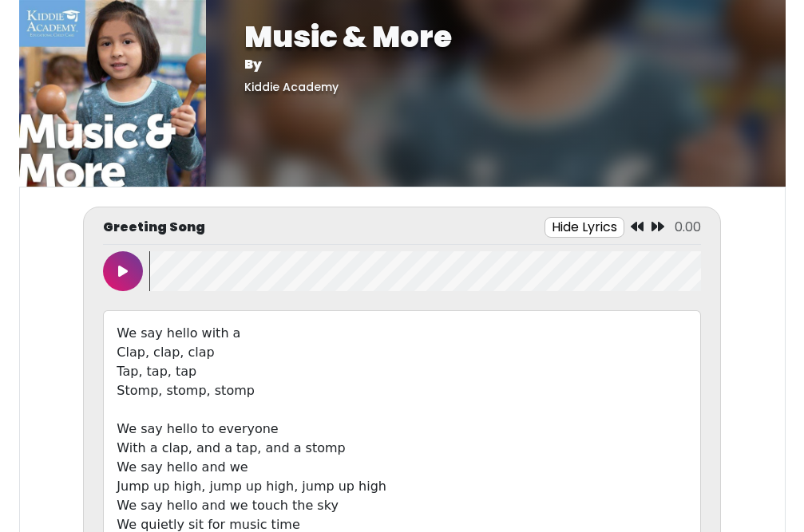 The width and height of the screenshot is (804, 532). I want to click on button: Hide Lyrics, so click(585, 227).